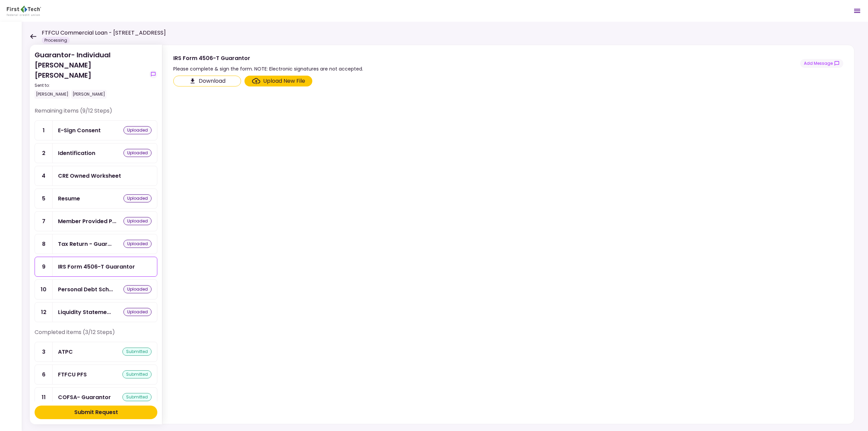 The width and height of the screenshot is (868, 431). I want to click on div: IRS Form 4506-T GuarantorPlease complete & sign the form. NOTE: Electronic signatures are not acc..., so click(508, 234).